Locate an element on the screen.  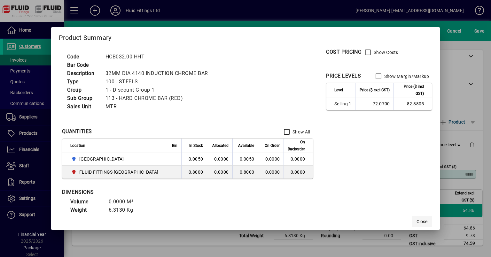
span: Allocated is located at coordinates (220, 146).